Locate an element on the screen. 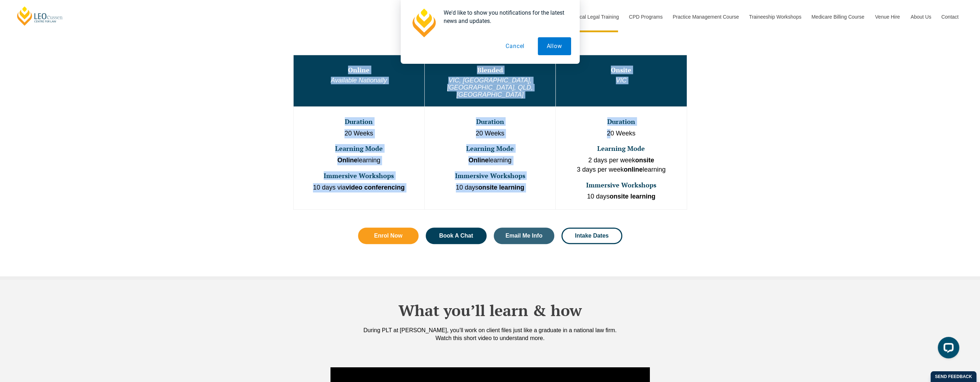 The image size is (980, 382). div: We'd like to show you notifications for the latest news and updates. is located at coordinates (504, 17).